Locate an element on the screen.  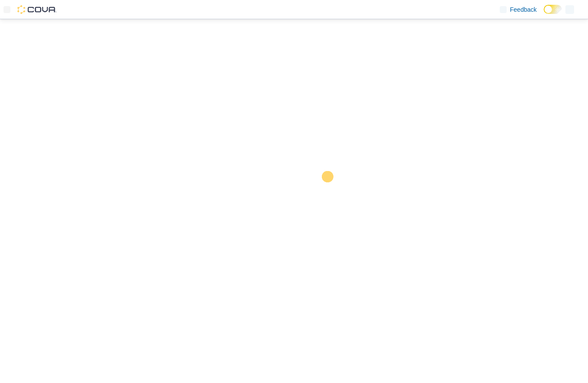
a: Feedback is located at coordinates (518, 10).